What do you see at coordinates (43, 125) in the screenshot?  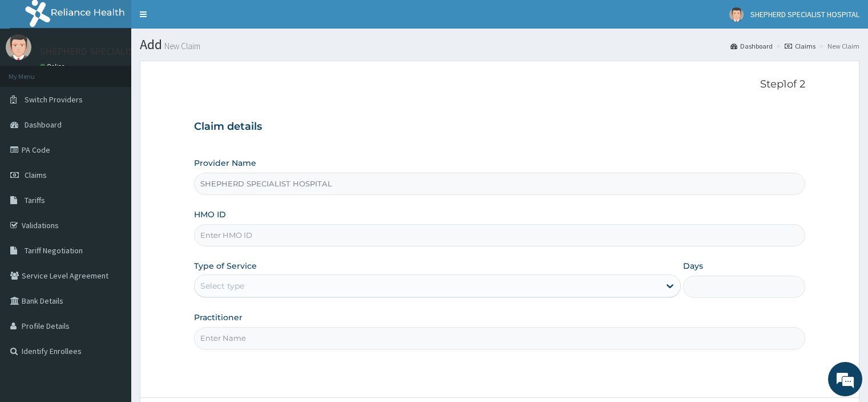 I see `span: Dashboard` at bounding box center [43, 125].